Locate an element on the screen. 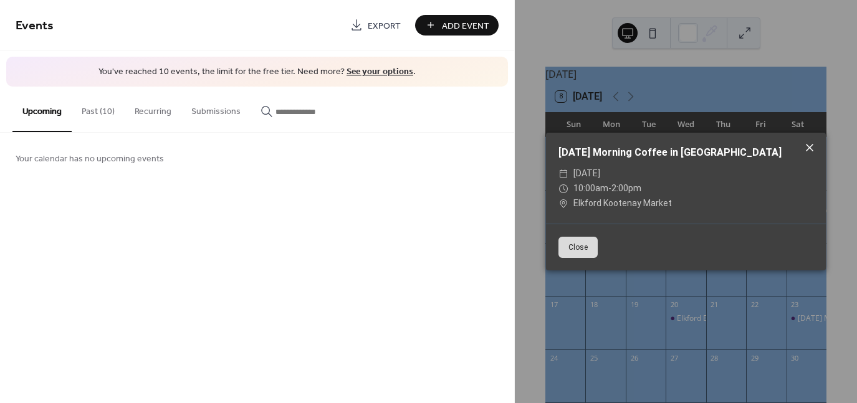  span: You've reached 10 events, the limit for the free tier. Need more? . is located at coordinates (257, 72).